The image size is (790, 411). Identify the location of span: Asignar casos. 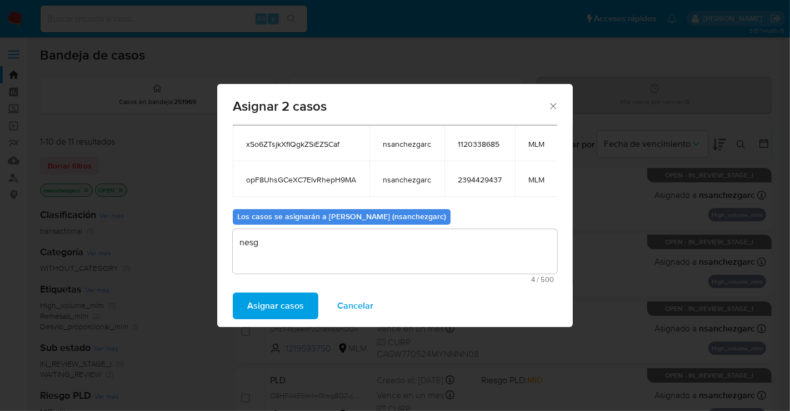
(276, 306).